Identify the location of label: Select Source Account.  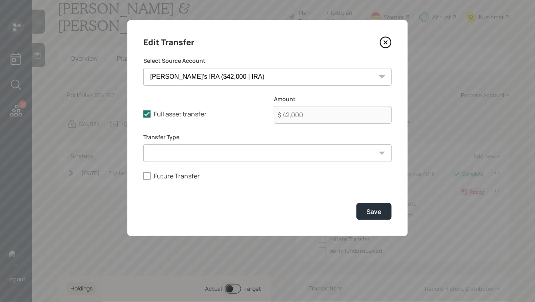
(267, 61).